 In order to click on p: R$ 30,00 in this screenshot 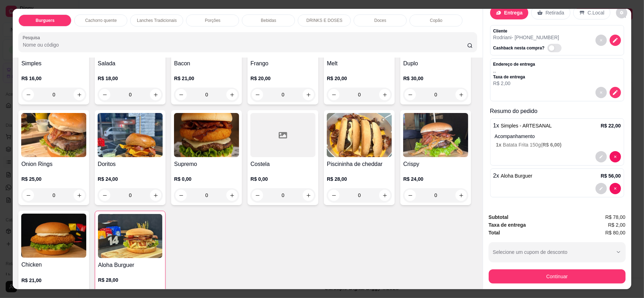, I will do `click(435, 78)`.